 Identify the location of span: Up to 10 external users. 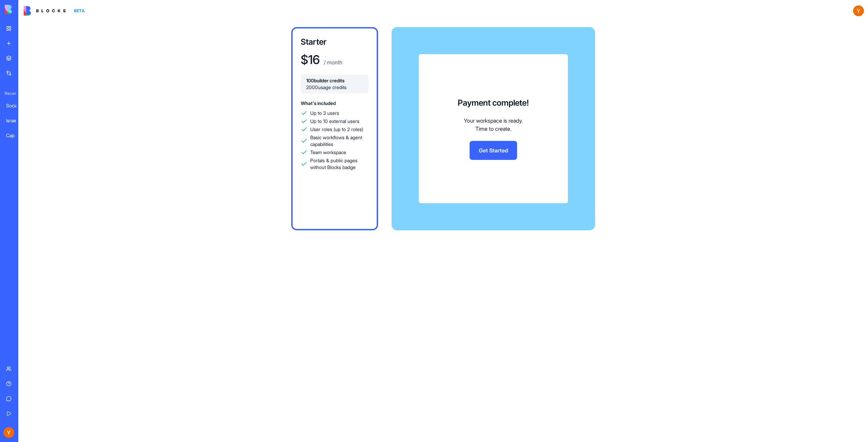
(334, 121).